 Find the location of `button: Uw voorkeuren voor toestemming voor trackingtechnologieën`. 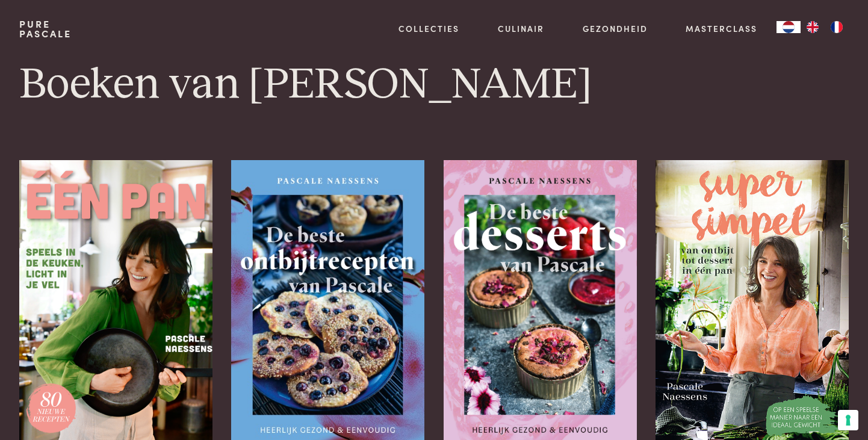

button: Uw voorkeuren voor toestemming voor trackingtechnologieën is located at coordinates (848, 420).